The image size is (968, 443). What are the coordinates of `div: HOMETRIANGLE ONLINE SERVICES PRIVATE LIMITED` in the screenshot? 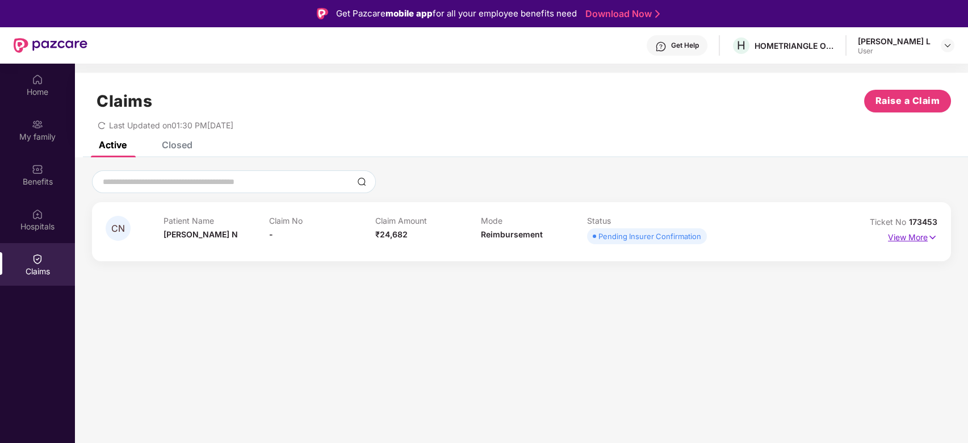 It's located at (794, 45).